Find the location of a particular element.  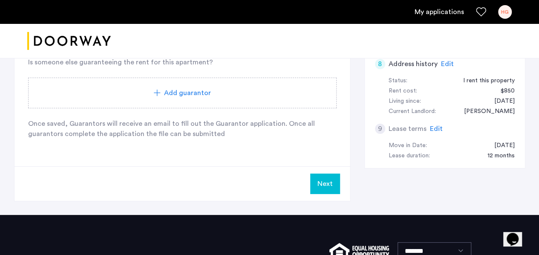

div: Status: is located at coordinates (398, 81).